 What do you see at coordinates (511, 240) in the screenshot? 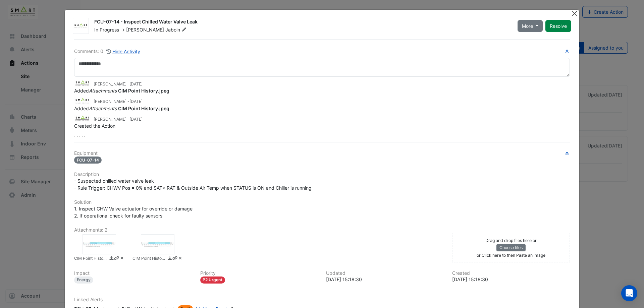
I see `small: Drag and drop files here or` at bounding box center [511, 240].